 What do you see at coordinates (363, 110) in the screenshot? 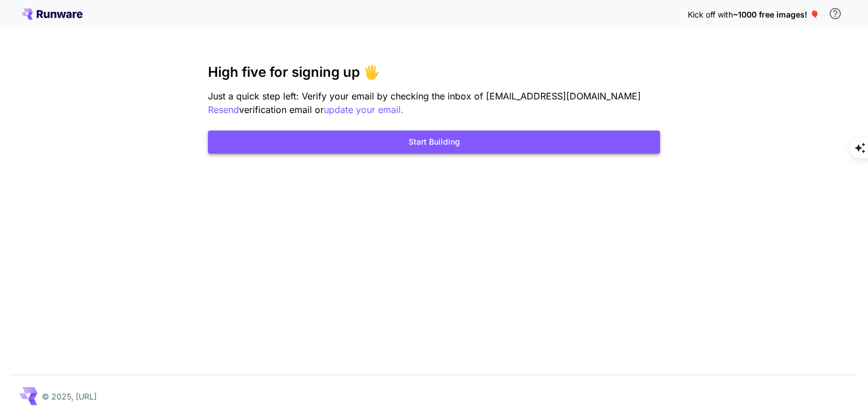
I see `button: update your email.` at bounding box center [363, 110].